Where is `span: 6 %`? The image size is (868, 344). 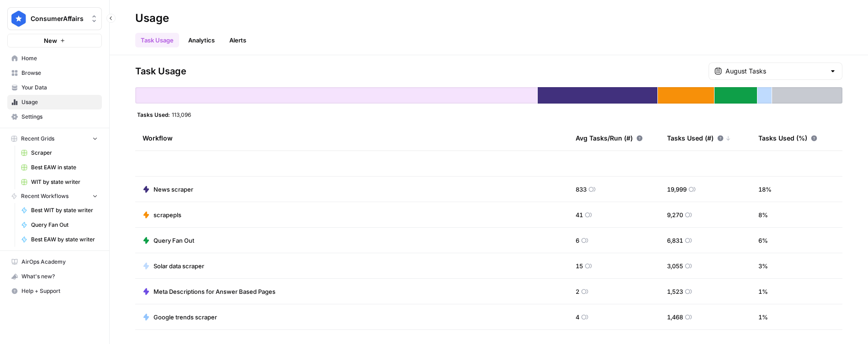 span: 6 % is located at coordinates (763, 240).